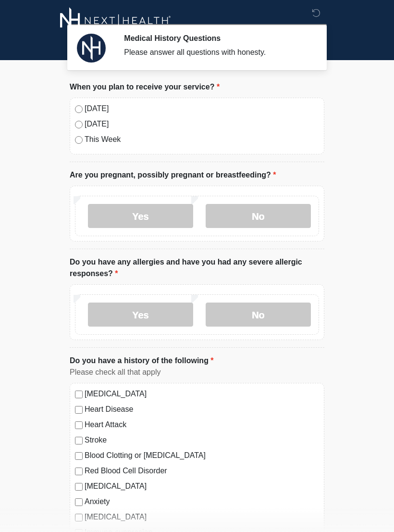 This screenshot has width=394, height=532. I want to click on img: Next-Health Logo, so click(115, 20).